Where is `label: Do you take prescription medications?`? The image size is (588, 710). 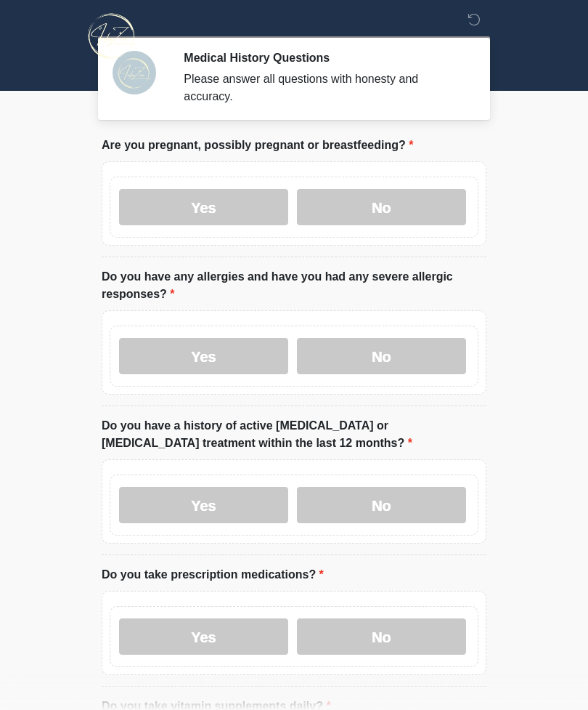
label: Do you take prescription medications? is located at coordinates (213, 575).